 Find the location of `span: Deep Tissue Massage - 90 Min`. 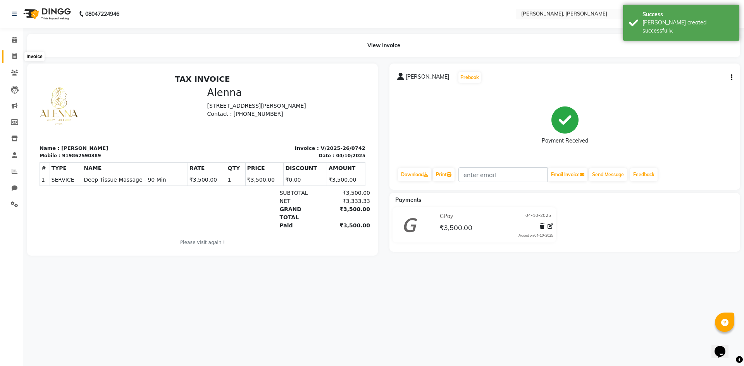

span: Deep Tissue Massage - 90 Min is located at coordinates (100, 109).